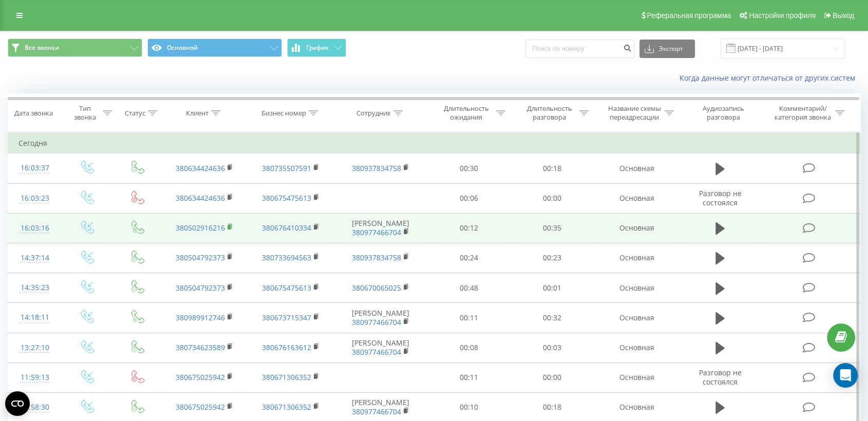  I want to click on div: Тип звонка, so click(86, 113).